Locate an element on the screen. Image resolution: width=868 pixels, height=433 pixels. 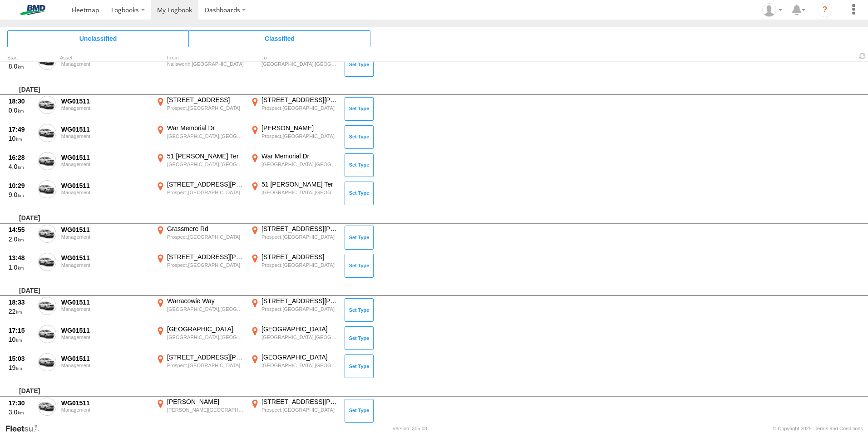
div: 22 is located at coordinates (21, 311).